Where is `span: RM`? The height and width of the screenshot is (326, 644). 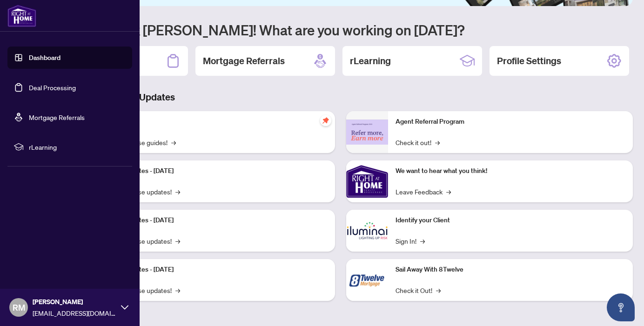
span: RM is located at coordinates (18, 308).